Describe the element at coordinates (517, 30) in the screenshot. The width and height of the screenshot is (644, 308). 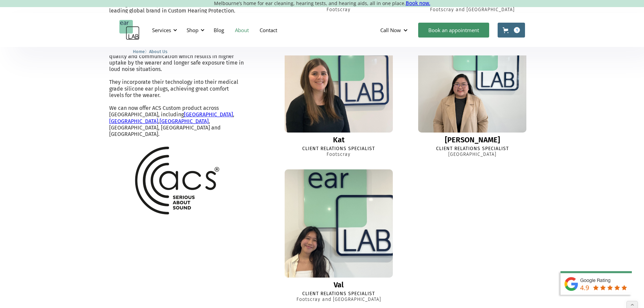
I see `div: 1` at that location.